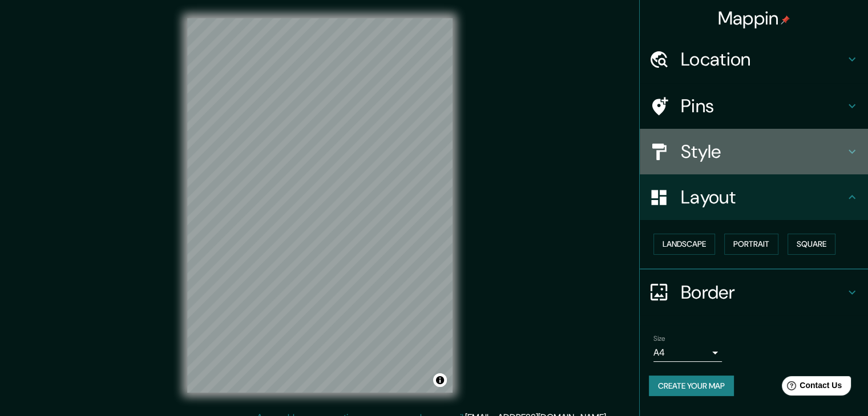 This screenshot has width=868, height=416. Describe the element at coordinates (753, 59) in the screenshot. I see `div: Location` at that location.